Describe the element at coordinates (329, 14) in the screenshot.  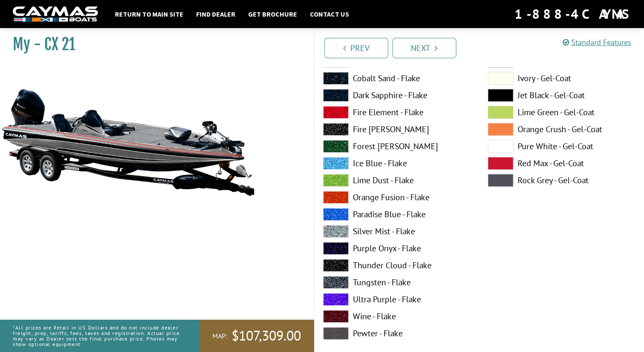
I see `a: Contact Us` at that location.